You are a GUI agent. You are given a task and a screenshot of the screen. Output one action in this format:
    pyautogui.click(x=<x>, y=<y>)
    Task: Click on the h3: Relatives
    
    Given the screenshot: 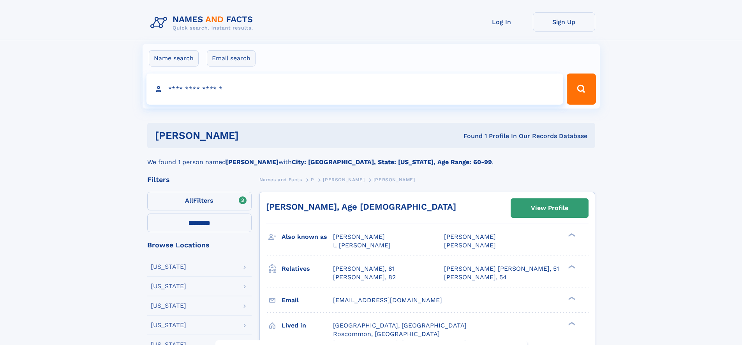 What is the action you would take?
    pyautogui.click(x=307, y=269)
    